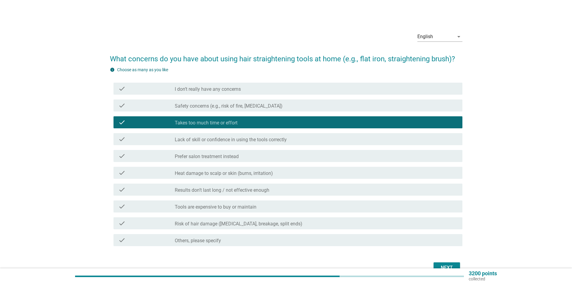  I want to click on label: Tools are expensive to buy or maintain, so click(216, 207).